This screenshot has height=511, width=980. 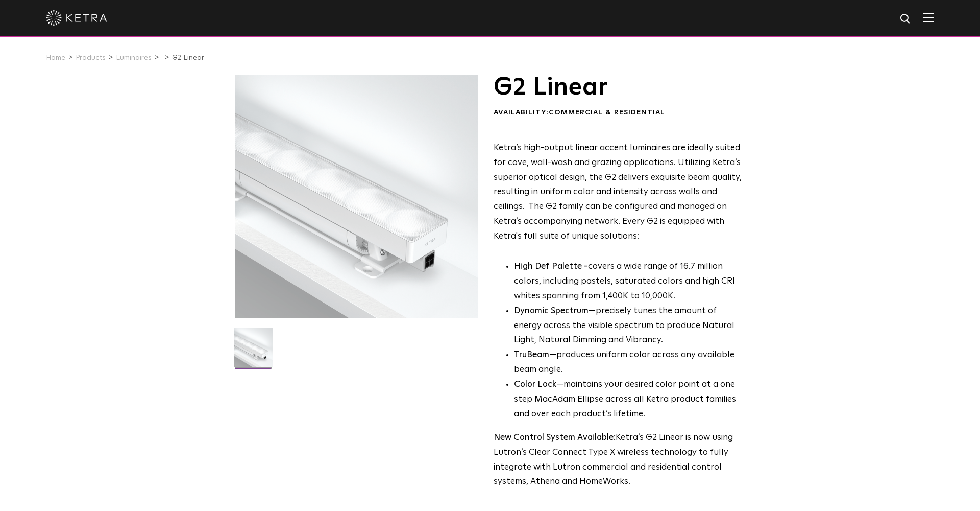 What do you see at coordinates (55, 58) in the screenshot?
I see `a: Home` at bounding box center [55, 58].